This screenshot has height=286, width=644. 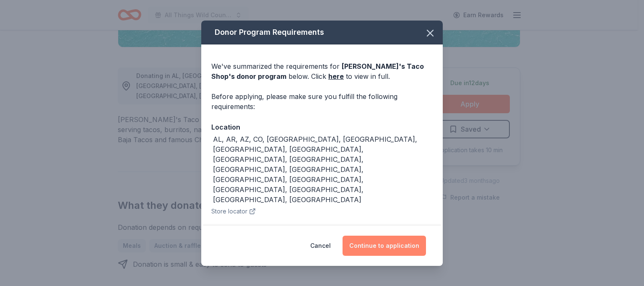 What do you see at coordinates (322, 71) in the screenshot?
I see `div: We've summarized the requirements for below. Click to view in full.` at bounding box center [322, 71].